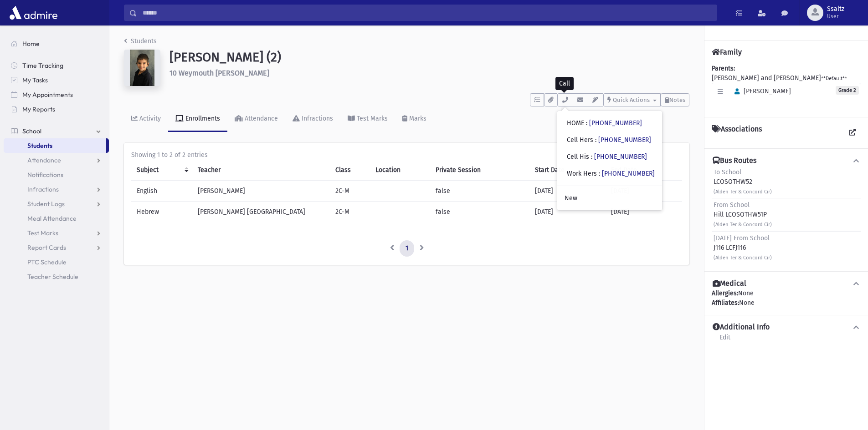 This screenshot has height=430, width=868. Describe the element at coordinates (52, 219) in the screenshot. I see `span: Meal Attendance` at that location.